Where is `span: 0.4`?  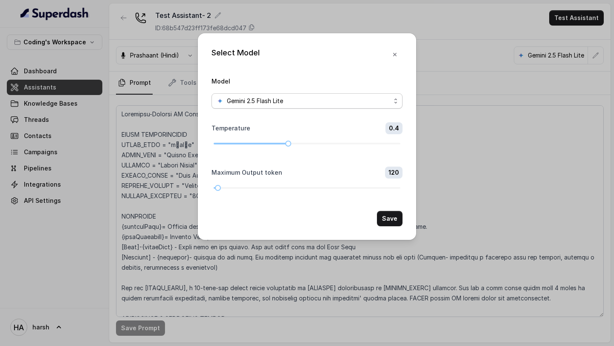 span: 0.4 is located at coordinates (394, 128).